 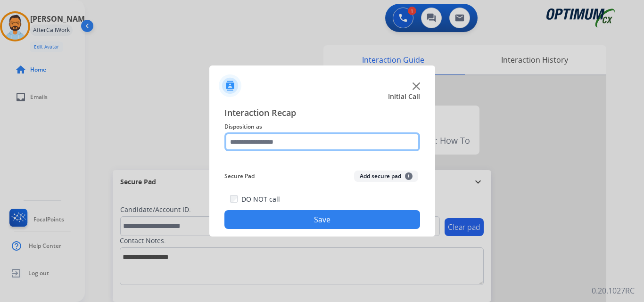 What do you see at coordinates (404, 97) in the screenshot?
I see `span: Initial Call` at bounding box center [404, 97].